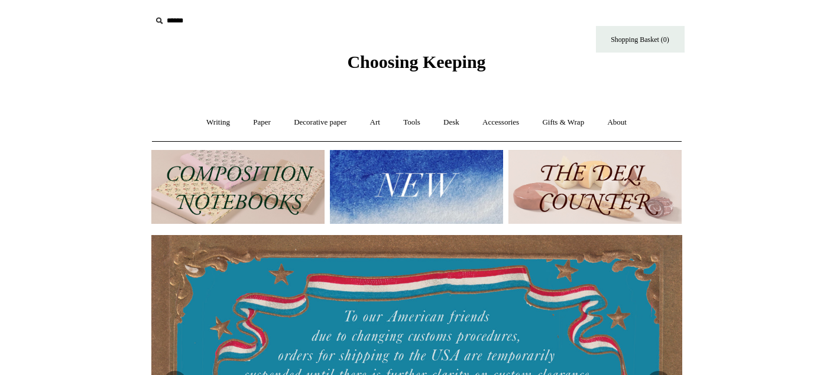 The image size is (833, 375). What do you see at coordinates (416, 187) in the screenshot?
I see `img: New.jpg__PID:f73bdf93-380a-4a35-bcfe-7823039498e1` at bounding box center [416, 187].